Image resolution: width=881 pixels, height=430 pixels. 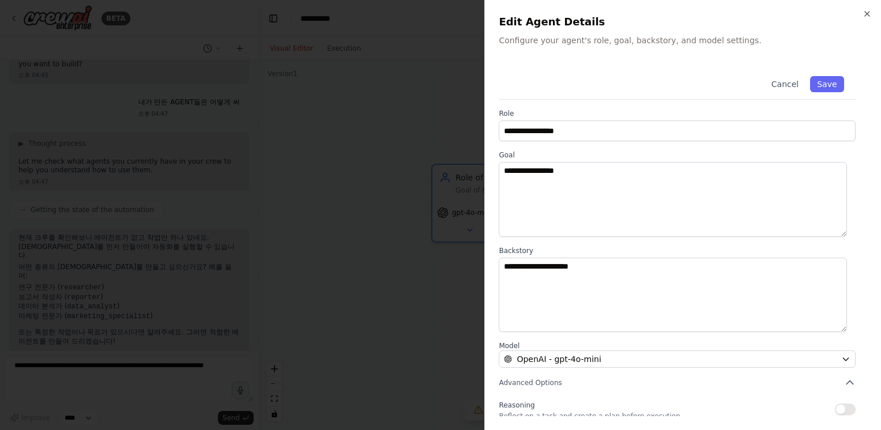 I want to click on button: Save, so click(x=827, y=84).